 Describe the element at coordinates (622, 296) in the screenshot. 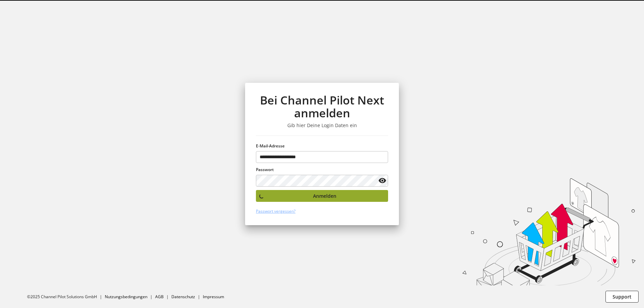

I see `span: Support` at that location.